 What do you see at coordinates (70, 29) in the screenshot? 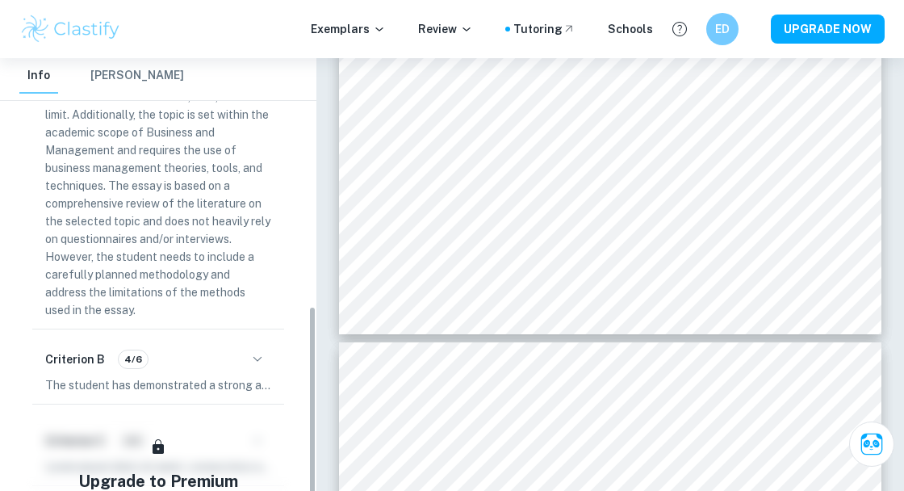
I see `img: Clastify logo` at bounding box center [70, 29].